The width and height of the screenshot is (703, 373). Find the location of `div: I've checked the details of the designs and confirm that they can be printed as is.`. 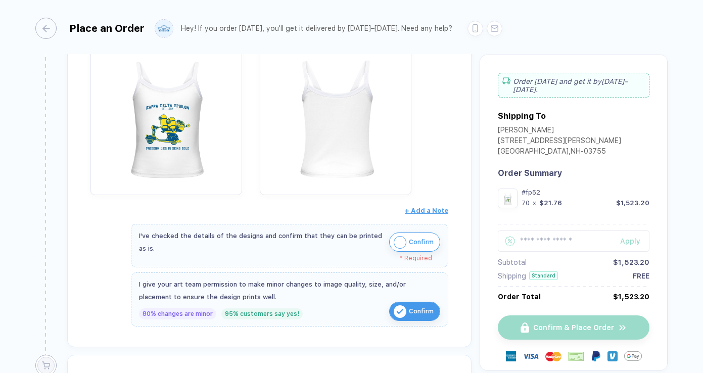

div: I've checked the details of the designs and confirm that they can be printed as is. is located at coordinates (261, 242).